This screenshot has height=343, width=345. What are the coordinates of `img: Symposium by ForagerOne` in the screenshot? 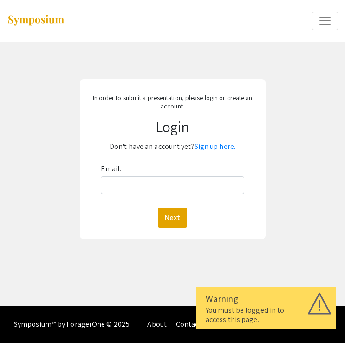 It's located at (36, 20).